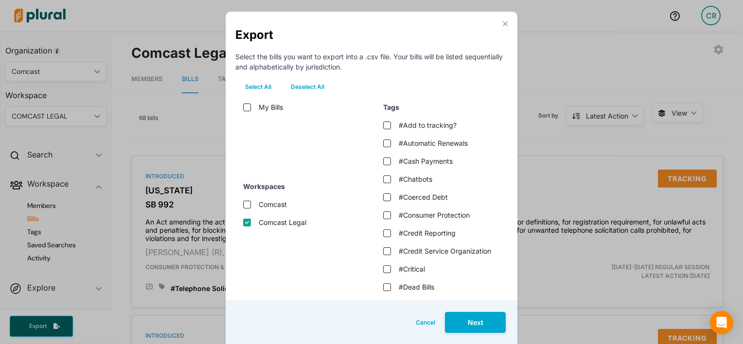  Describe the element at coordinates (445, 251) in the screenshot. I see `label: #Credit Service Organization` at that location.